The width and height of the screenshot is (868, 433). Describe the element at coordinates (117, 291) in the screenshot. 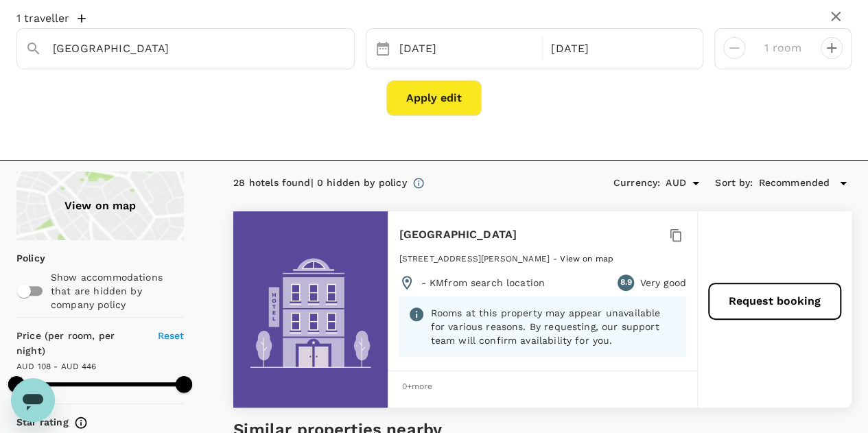

I see `p: Show accommodations that are hidden by company policy` at that location.